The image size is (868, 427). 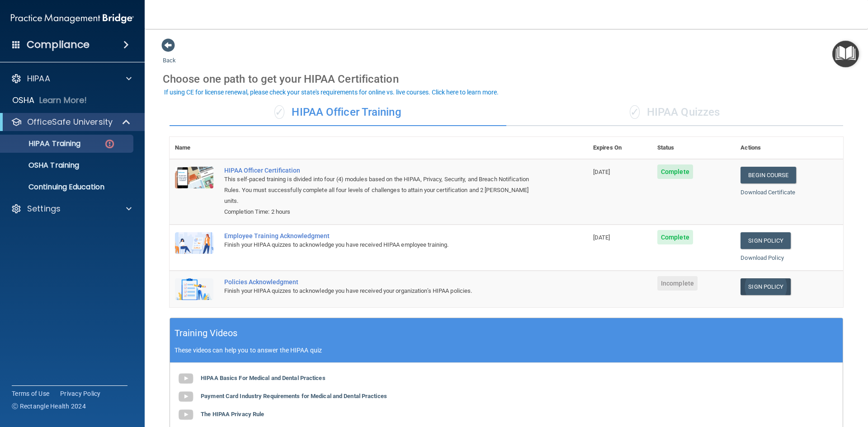 I want to click on p: Continuing Education, so click(x=67, y=187).